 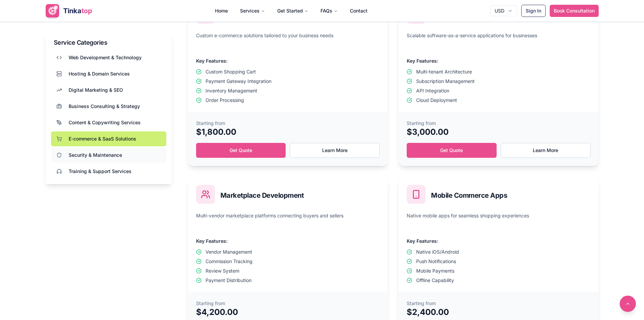 What do you see at coordinates (229, 252) in the screenshot?
I see `span: Vendor Management` at bounding box center [229, 252].